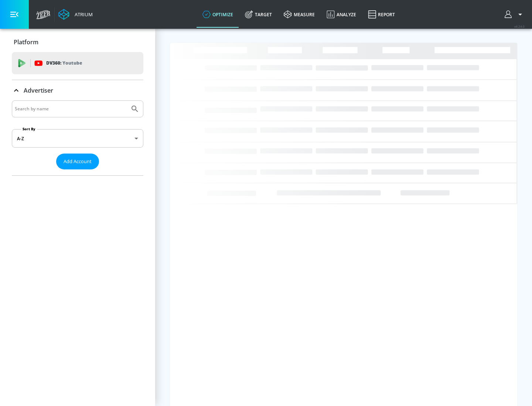 The height and width of the screenshot is (406, 532). Describe the element at coordinates (29, 129) in the screenshot. I see `label: Sort By` at that location.